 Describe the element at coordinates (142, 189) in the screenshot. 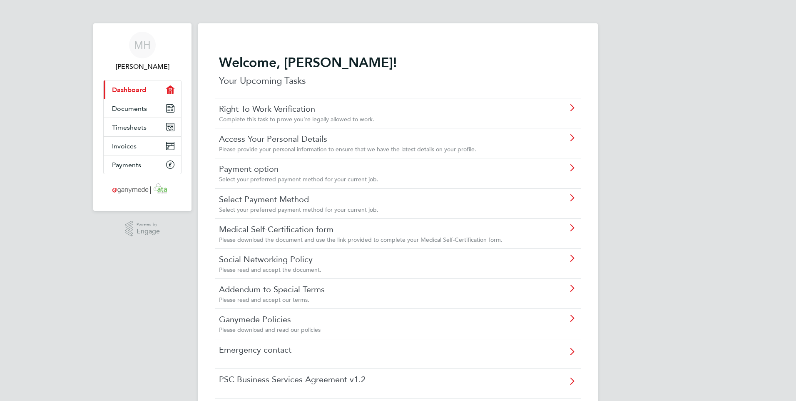

I see `a: Go to home page` at that location.